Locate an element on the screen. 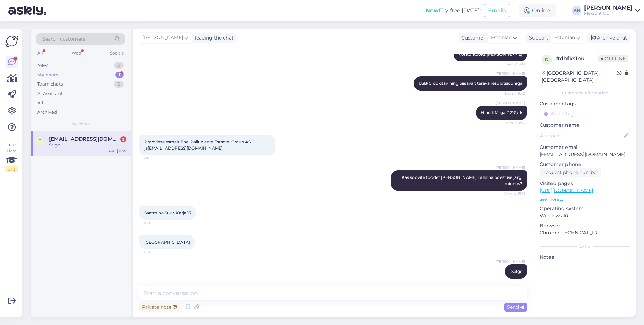  input: Add a tag is located at coordinates (585, 114).